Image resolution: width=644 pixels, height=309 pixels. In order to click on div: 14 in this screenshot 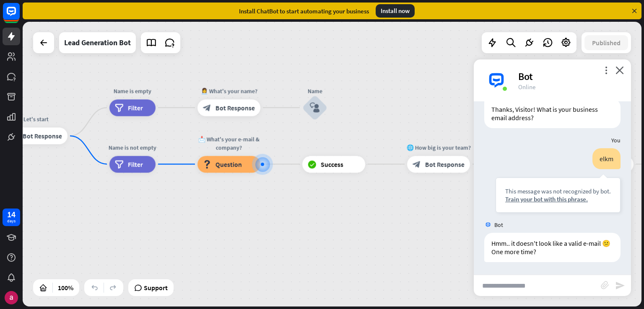, I will do `click(11, 215)`.